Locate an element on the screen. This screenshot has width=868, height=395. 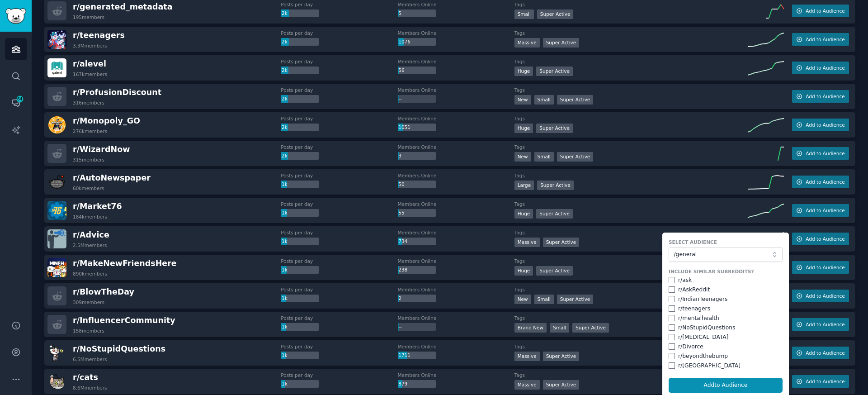
div: 195 members is located at coordinates (89, 17).